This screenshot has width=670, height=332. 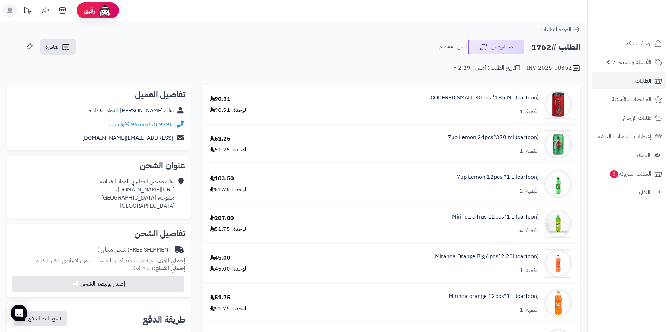 I want to click on strong: إجمالي الوزن:, so click(x=171, y=261).